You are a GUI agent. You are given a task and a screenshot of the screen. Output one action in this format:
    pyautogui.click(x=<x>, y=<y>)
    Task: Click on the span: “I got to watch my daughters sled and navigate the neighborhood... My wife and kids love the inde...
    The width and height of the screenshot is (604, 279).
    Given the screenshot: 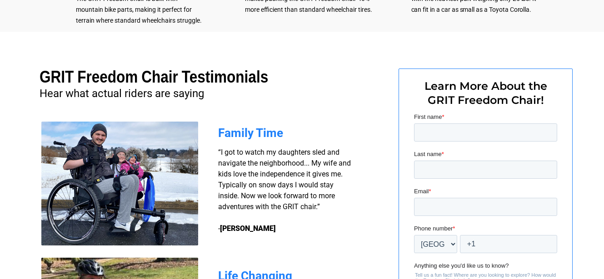 What is the action you would take?
    pyautogui.click(x=284, y=190)
    